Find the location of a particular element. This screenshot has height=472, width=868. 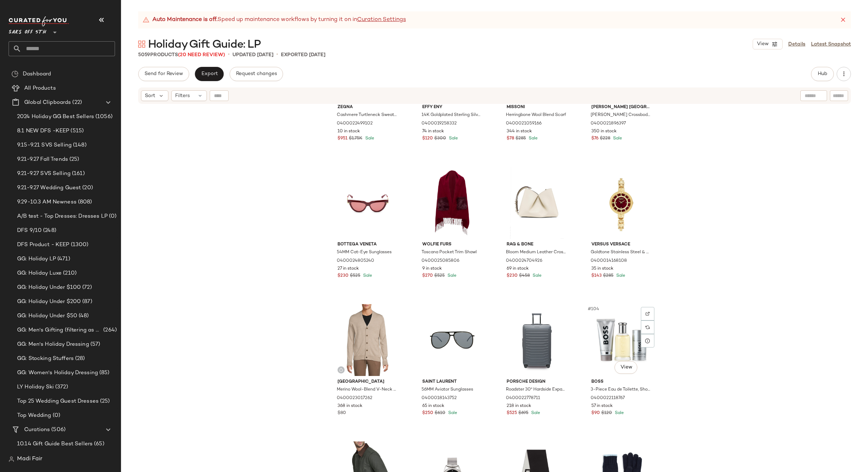

span: 9.15-9.21 SVS Selling is located at coordinates (44, 145).